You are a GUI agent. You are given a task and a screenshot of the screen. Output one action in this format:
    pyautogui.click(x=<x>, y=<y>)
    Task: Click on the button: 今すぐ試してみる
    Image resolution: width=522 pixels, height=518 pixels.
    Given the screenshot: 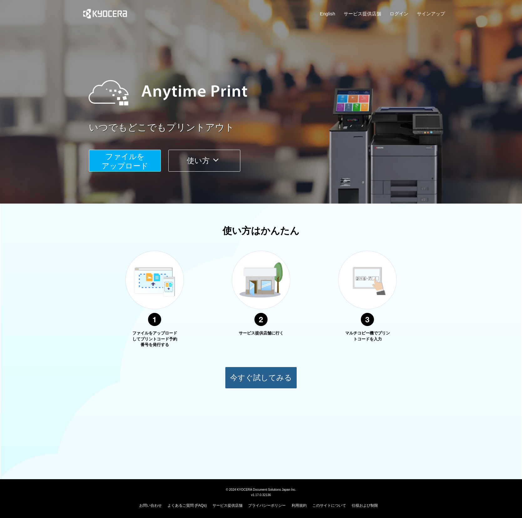 What is the action you would take?
    pyautogui.click(x=261, y=378)
    